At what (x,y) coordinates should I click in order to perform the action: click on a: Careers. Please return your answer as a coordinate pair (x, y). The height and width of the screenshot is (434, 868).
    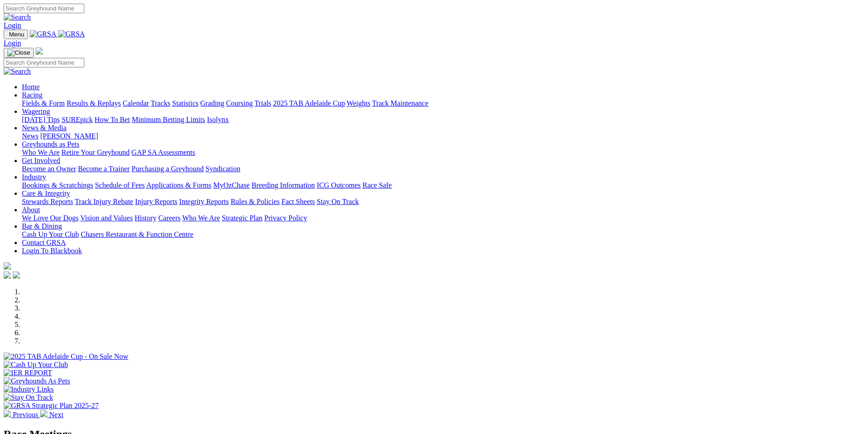
    Looking at the image, I should click on (169, 218).